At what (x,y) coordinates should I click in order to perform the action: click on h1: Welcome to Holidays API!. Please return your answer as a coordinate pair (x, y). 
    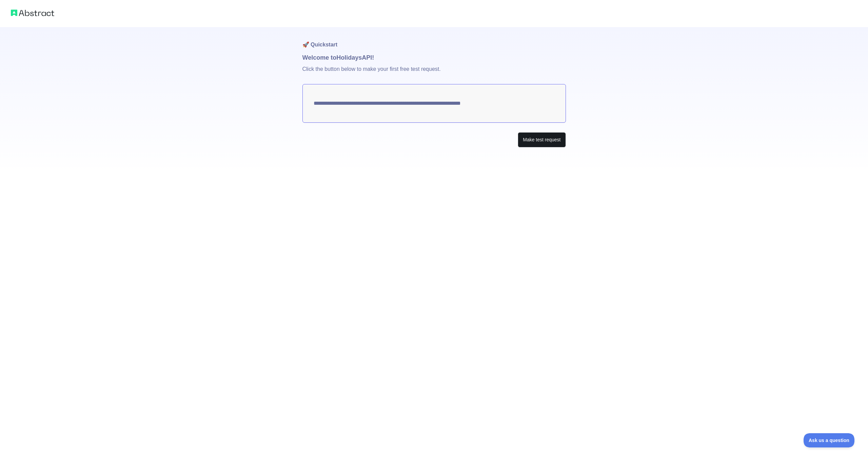
    Looking at the image, I should click on (434, 58).